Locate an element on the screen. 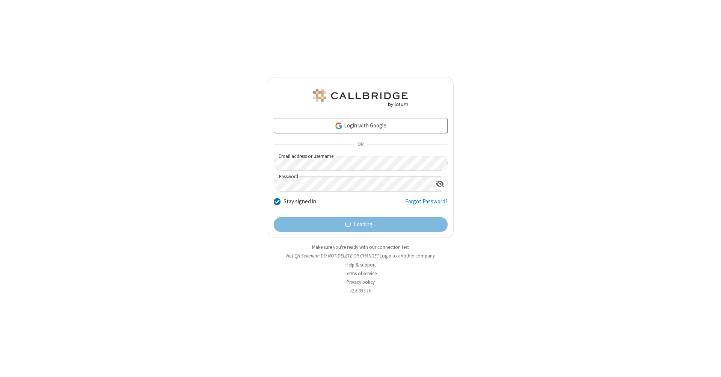  a: Privacy policy is located at coordinates (360, 282).